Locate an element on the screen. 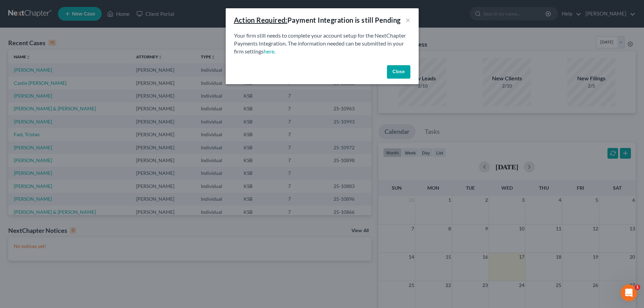 Image resolution: width=644 pixels, height=308 pixels. u: Action Required: is located at coordinates (261, 20).